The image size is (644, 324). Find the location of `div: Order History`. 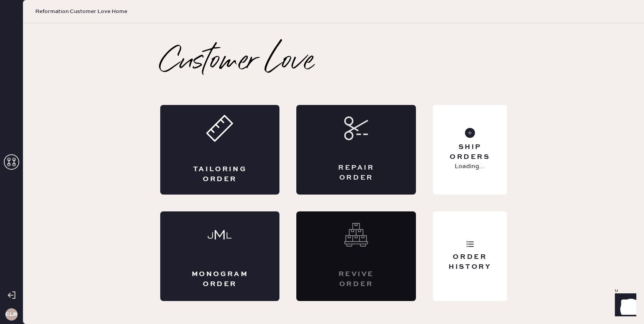

div: Order History is located at coordinates (470, 262).